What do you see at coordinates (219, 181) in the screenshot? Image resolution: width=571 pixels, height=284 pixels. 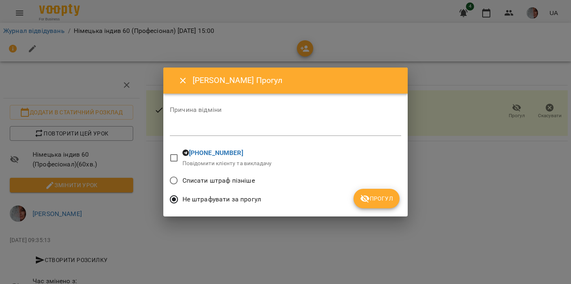 I see `span: Списати штраф пізніше` at bounding box center [219, 181].